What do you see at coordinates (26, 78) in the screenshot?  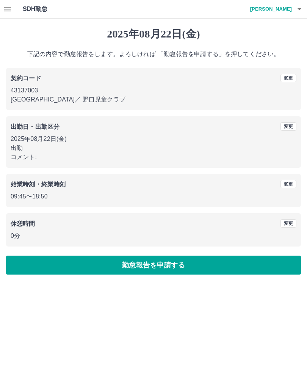 I see `b: 契約コード` at bounding box center [26, 78].